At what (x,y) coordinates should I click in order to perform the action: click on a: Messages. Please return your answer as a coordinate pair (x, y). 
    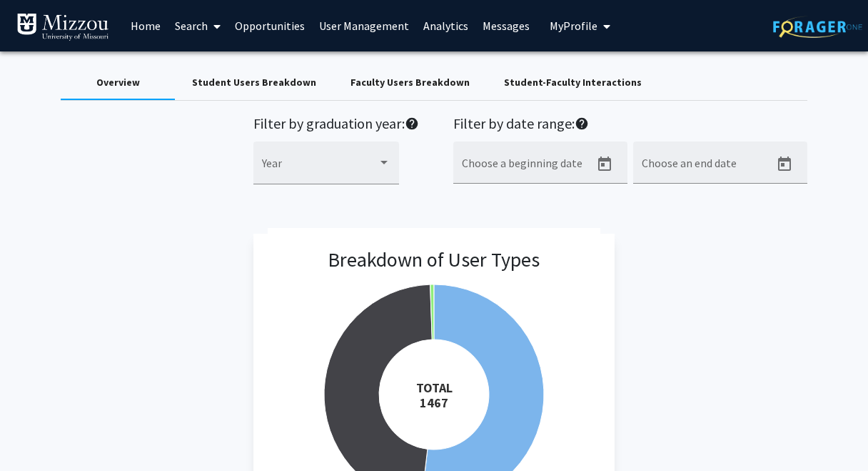
    Looking at the image, I should click on (506, 26).